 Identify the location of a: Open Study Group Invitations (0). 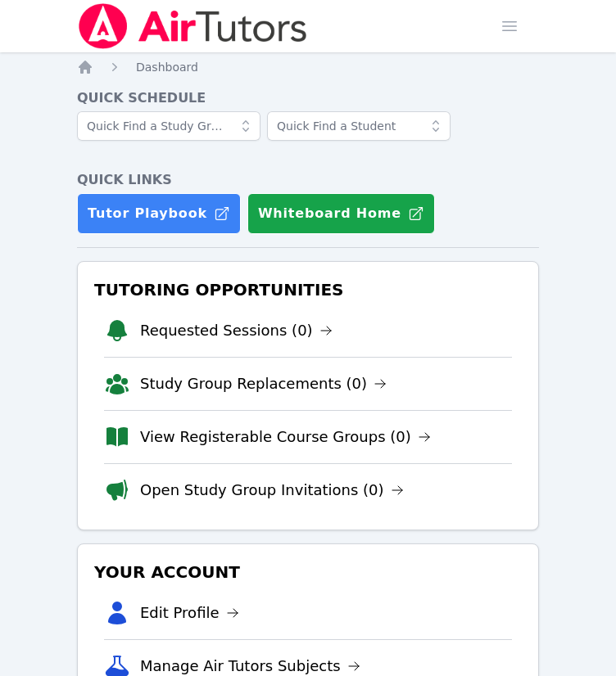
(272, 490).